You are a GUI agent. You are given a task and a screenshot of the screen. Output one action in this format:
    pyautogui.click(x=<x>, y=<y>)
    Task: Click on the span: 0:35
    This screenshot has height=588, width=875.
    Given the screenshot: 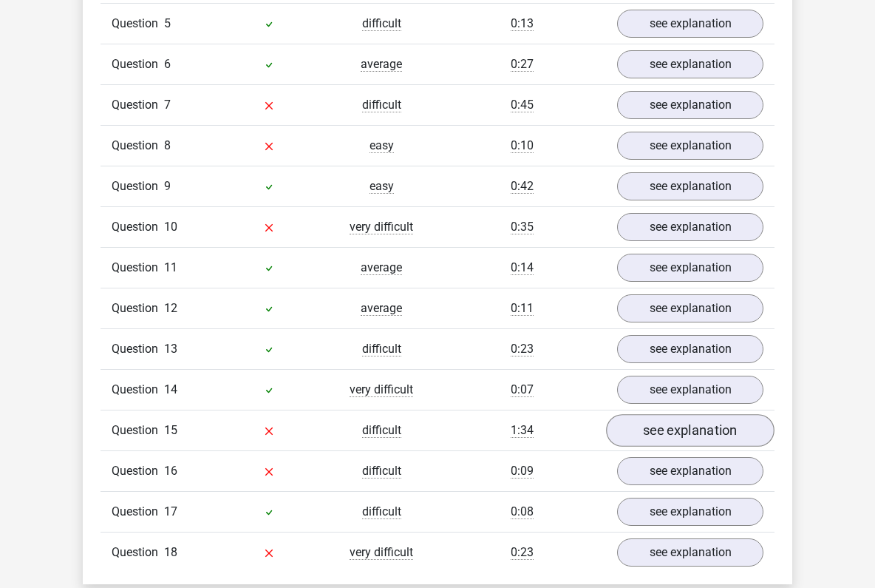 What is the action you would take?
    pyautogui.click(x=522, y=227)
    